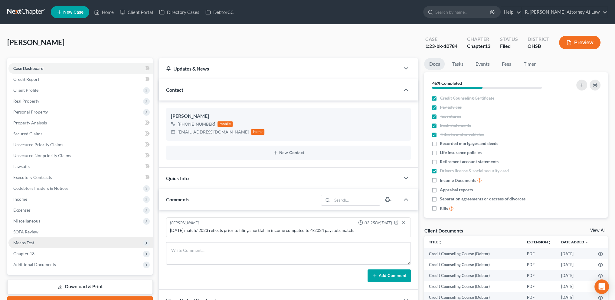 This screenshot has height=300, width=615. I want to click on span: Titles to motor vehicles, so click(462, 134).